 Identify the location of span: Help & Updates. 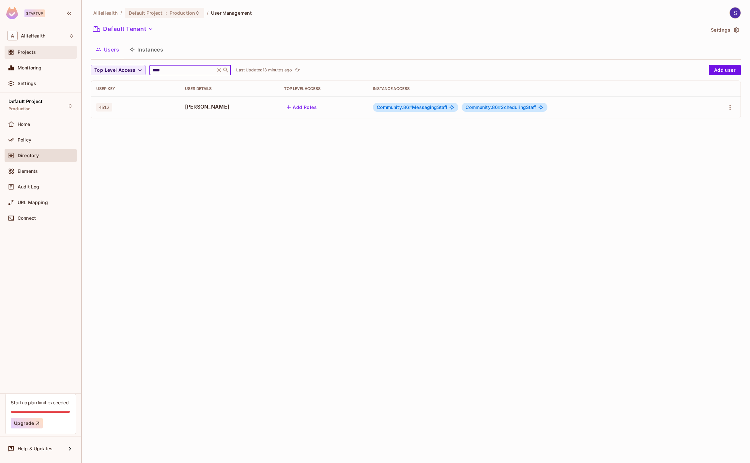
(35, 449).